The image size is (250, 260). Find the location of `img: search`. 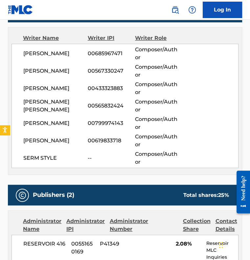

img: search is located at coordinates (175, 10).